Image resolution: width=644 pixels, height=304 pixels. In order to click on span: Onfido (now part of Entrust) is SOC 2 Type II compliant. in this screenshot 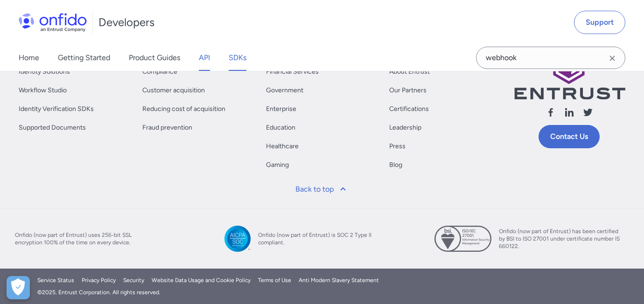, I will do `click(319, 238)`.